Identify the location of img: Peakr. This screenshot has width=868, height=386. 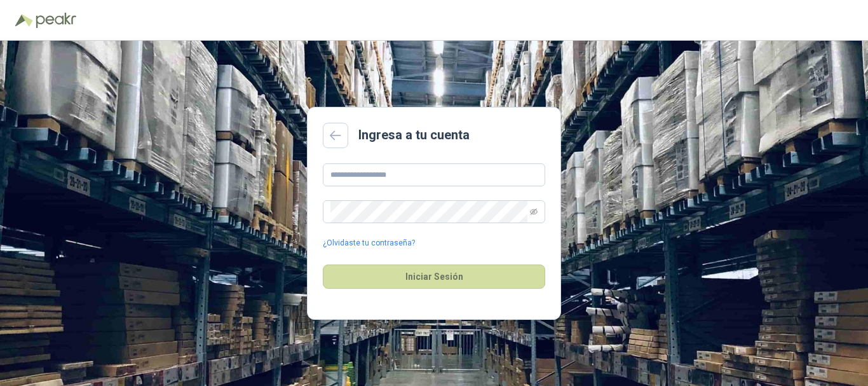
(56, 20).